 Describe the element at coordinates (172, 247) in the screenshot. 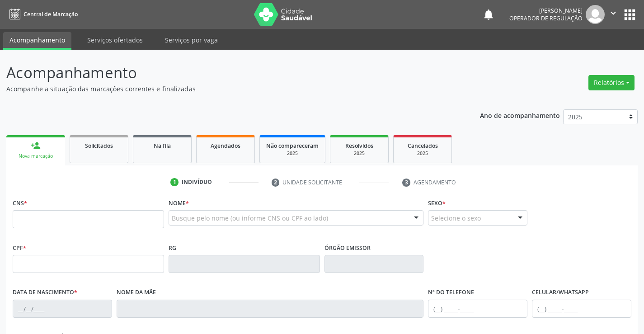

I see `label: RG` at that location.